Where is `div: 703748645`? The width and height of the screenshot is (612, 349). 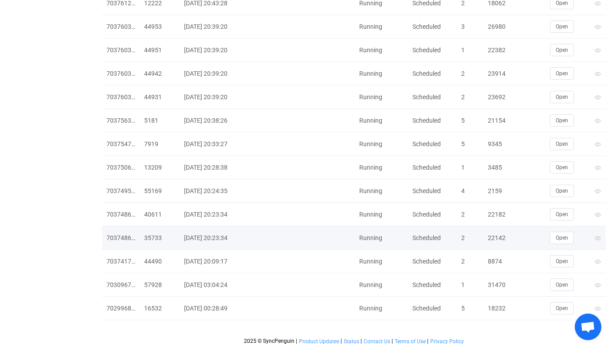
div: 703748645 is located at coordinates (121, 238).